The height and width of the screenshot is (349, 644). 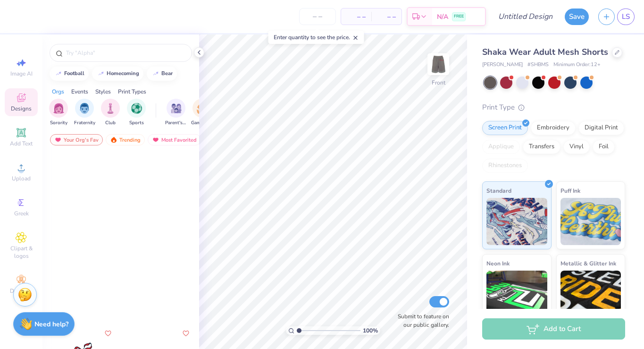 I want to click on div: football, so click(x=74, y=73).